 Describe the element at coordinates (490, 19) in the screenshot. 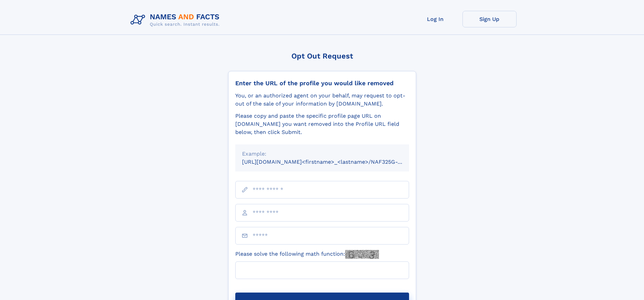

I see `a: Sign Up` at that location.